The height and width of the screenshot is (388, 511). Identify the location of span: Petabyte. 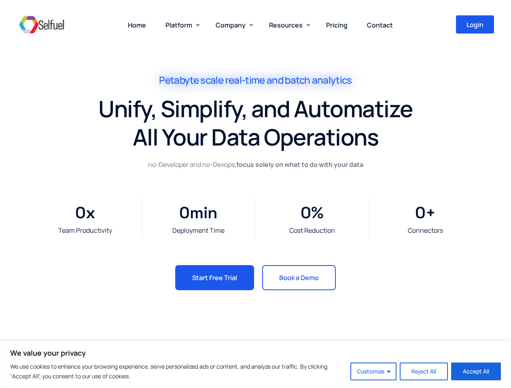
(179, 80).